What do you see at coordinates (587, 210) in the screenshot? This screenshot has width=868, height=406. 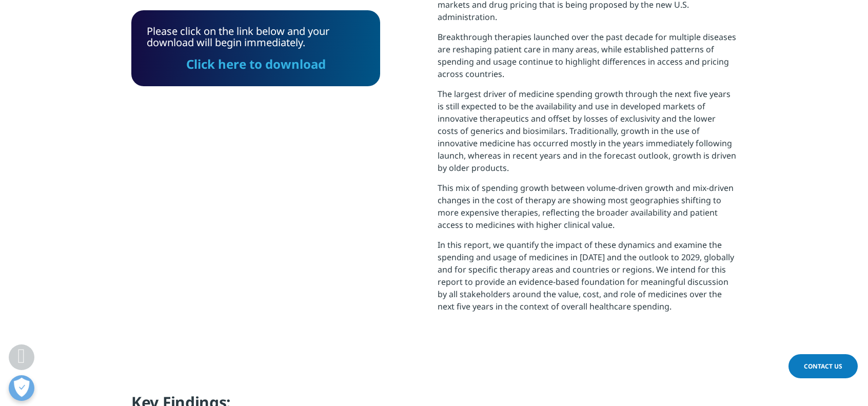 I see `p: This mix of spending growth between volume-driven growth and mix-driven changes in the cost of th...` at bounding box center [587, 210].